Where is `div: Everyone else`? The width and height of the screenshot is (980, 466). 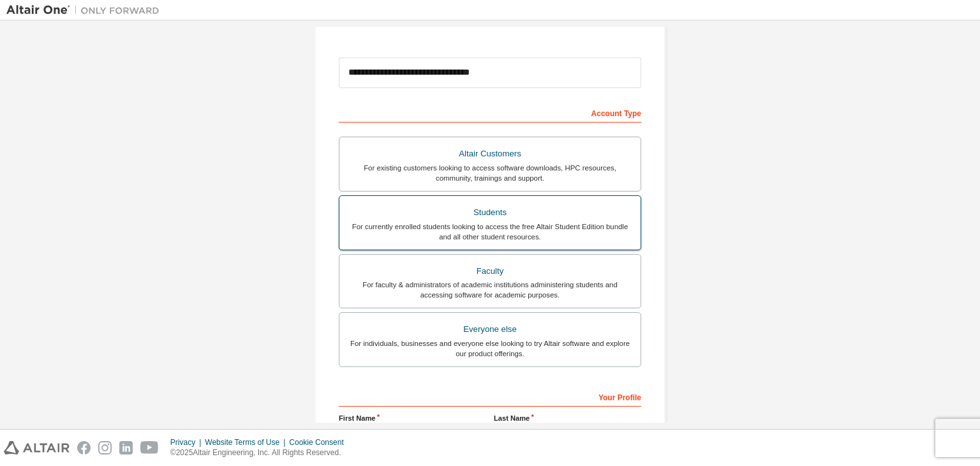
div: Everyone else is located at coordinates (490, 330).